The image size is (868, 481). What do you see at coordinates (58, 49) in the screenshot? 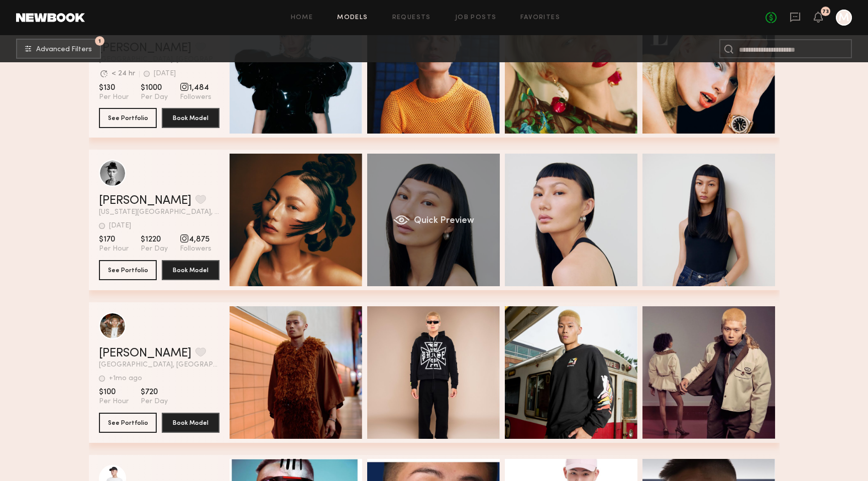
I see `button: 1Advanced Filters` at bounding box center [58, 49].